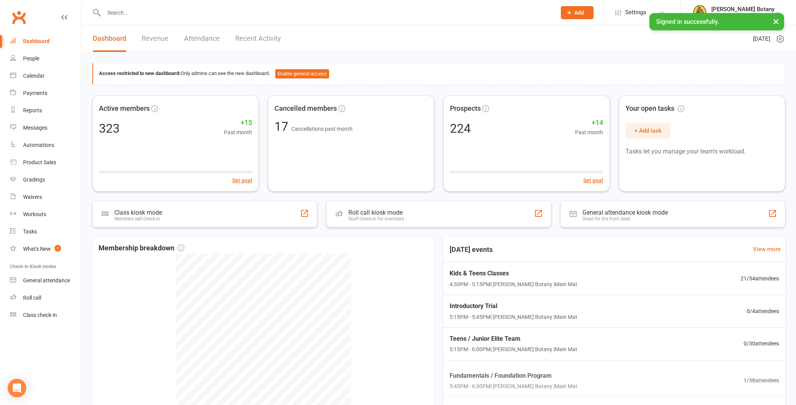 This screenshot has width=796, height=405. I want to click on a: Payments, so click(45, 93).